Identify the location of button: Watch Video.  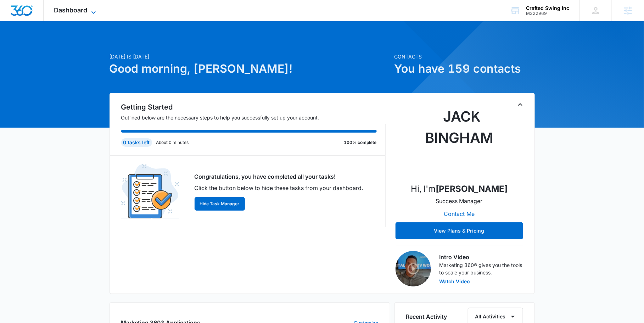
(454, 281).